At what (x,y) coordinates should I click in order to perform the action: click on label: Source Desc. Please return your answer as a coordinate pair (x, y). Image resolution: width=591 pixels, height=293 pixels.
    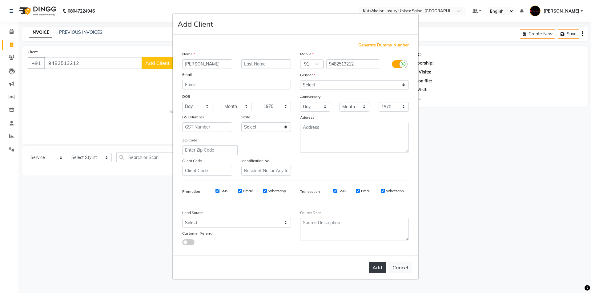
    Looking at the image, I should click on (311, 213).